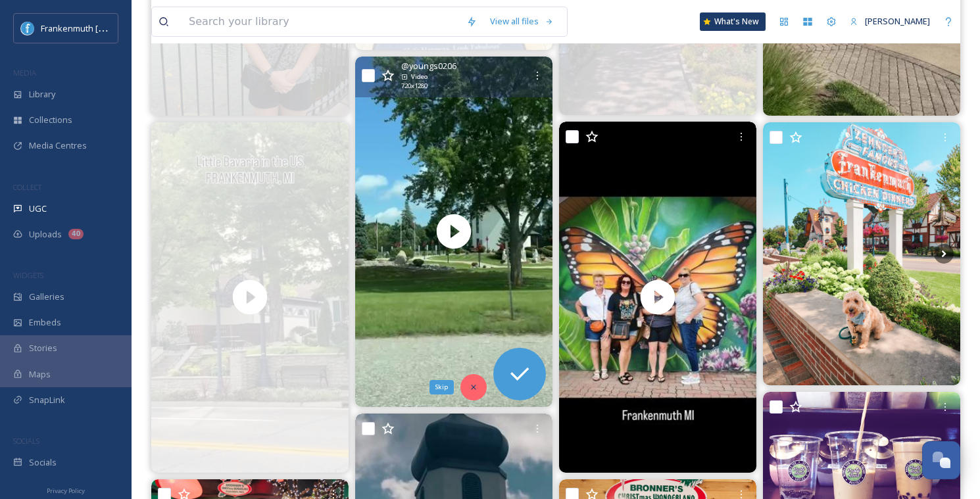  I want to click on div: What's New, so click(733, 22).